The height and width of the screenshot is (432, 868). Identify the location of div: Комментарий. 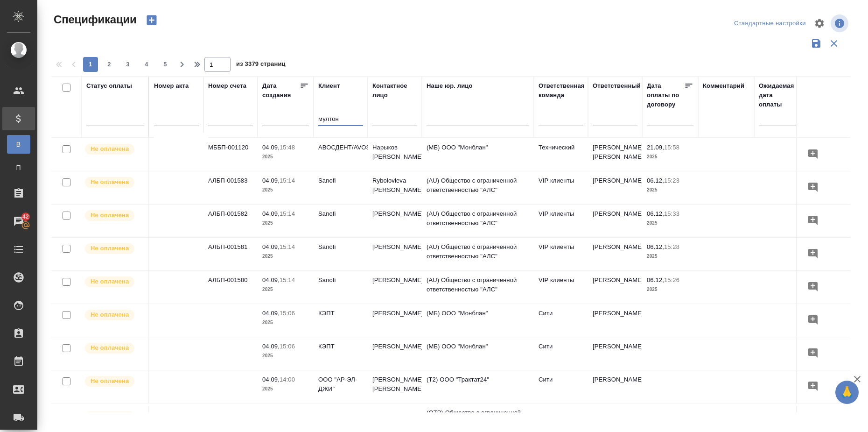
(723, 86).